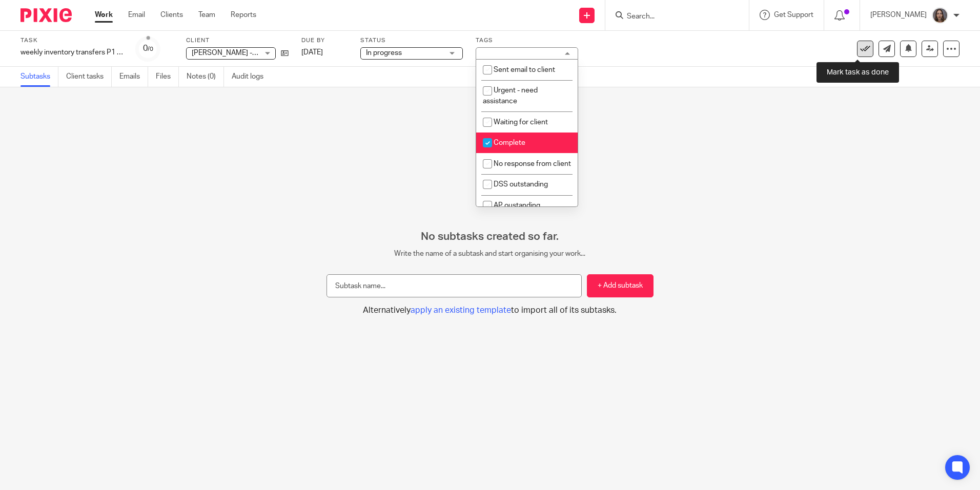 The height and width of the screenshot is (490, 980). I want to click on span: Urgent - need assistance, so click(510, 95).